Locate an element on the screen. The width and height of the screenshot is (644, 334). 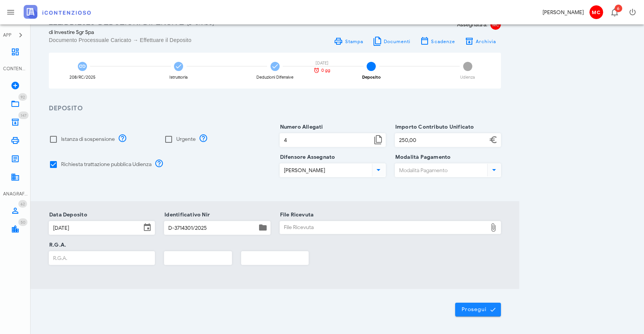
label: Richiesta trattazione pubblica Udienza is located at coordinates (106, 165).